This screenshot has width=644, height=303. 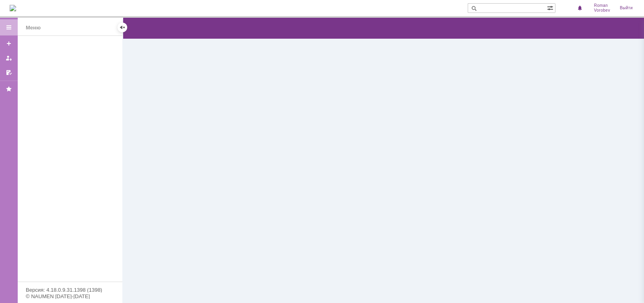 I want to click on span: Roman, so click(x=602, y=6).